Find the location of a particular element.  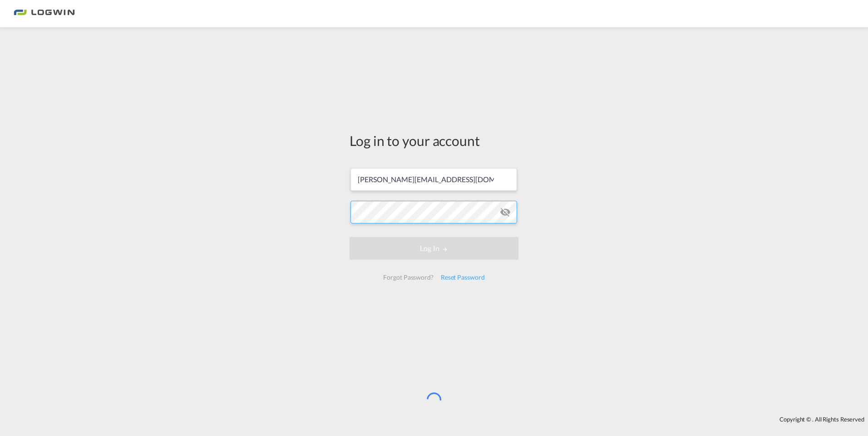

input: Enter email/phone number is located at coordinates (433, 179).